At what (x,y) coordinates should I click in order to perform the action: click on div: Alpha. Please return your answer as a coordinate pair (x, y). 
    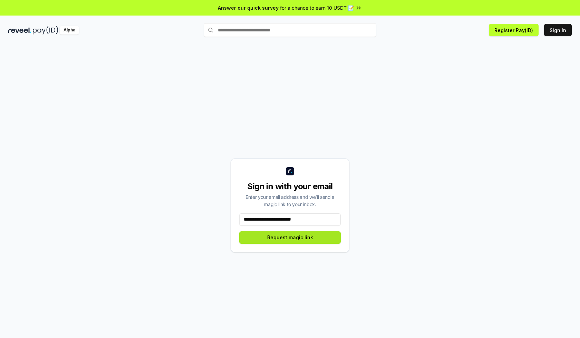
    Looking at the image, I should click on (69, 30).